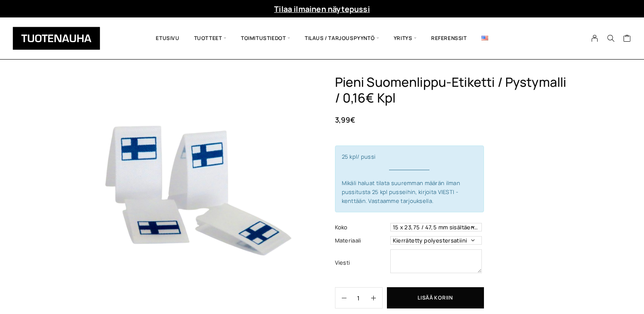 The width and height of the screenshot is (644, 314). Describe the element at coordinates (485, 38) in the screenshot. I see `img: English` at that location.